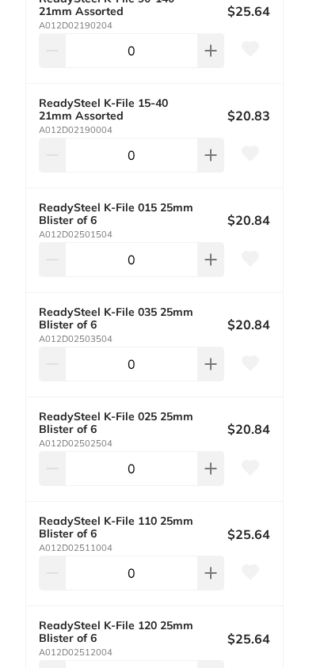  What do you see at coordinates (246, 116) in the screenshot?
I see `b: $20.83` at bounding box center [246, 116].